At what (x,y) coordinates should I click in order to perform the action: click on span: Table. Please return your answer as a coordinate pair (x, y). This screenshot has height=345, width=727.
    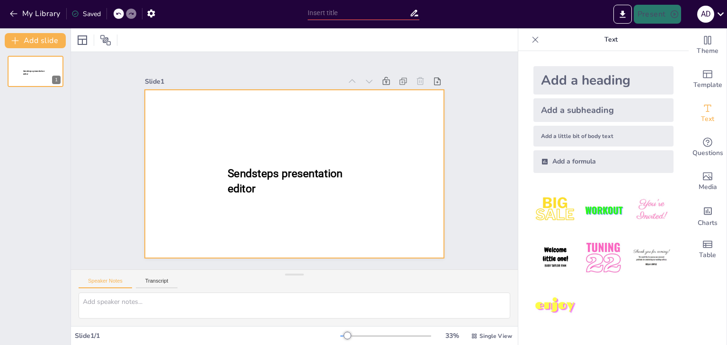
    Looking at the image, I should click on (707, 255).